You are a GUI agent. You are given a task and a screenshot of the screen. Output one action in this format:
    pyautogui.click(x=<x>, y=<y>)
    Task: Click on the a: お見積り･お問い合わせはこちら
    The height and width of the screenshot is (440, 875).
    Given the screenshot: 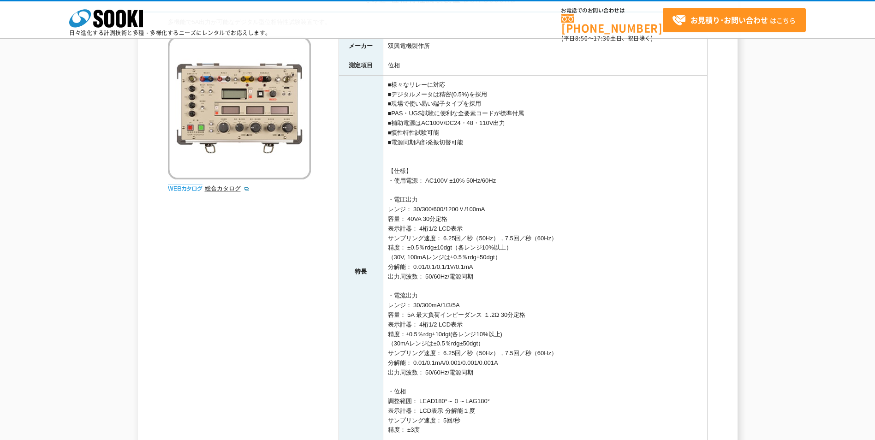 What is the action you would take?
    pyautogui.click(x=734, y=20)
    